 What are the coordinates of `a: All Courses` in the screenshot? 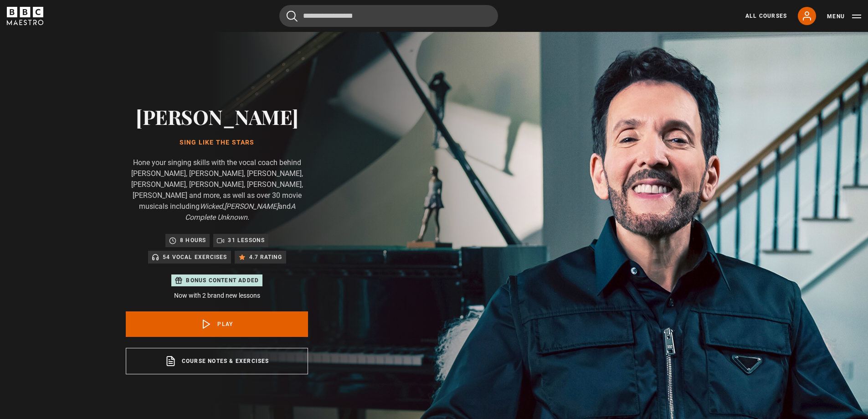 It's located at (766, 16).